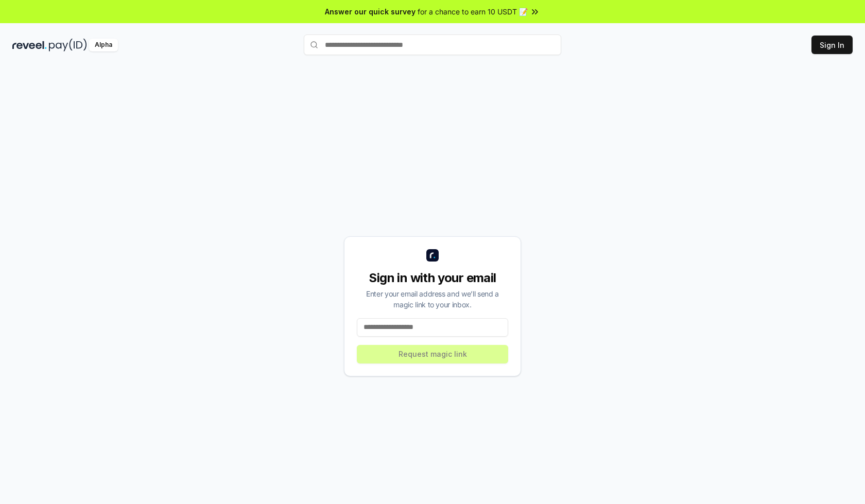 Image resolution: width=865 pixels, height=504 pixels. I want to click on span: for a chance to earn 10 USDT 📝, so click(473, 11).